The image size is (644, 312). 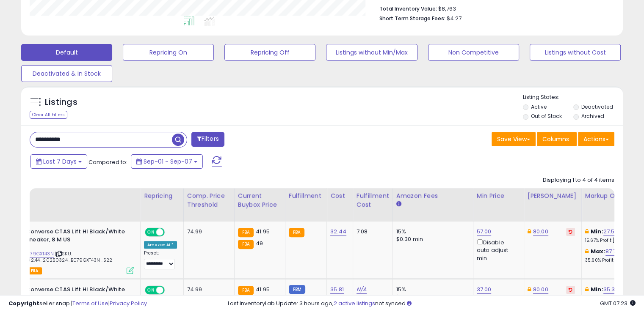 What do you see at coordinates (432, 239) in the screenshot?
I see `div: $0.30 min` at bounding box center [432, 239].